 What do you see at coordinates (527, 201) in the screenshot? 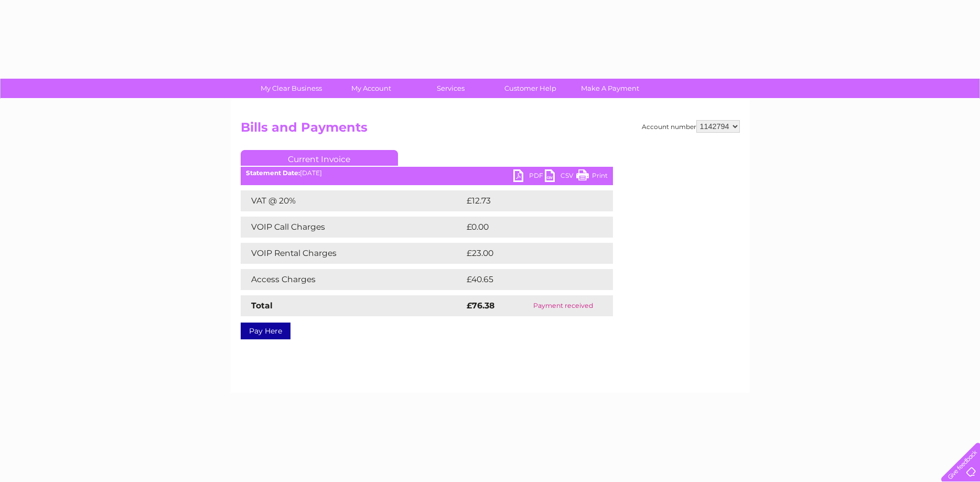
I see `td: £12.73` at bounding box center [527, 201].